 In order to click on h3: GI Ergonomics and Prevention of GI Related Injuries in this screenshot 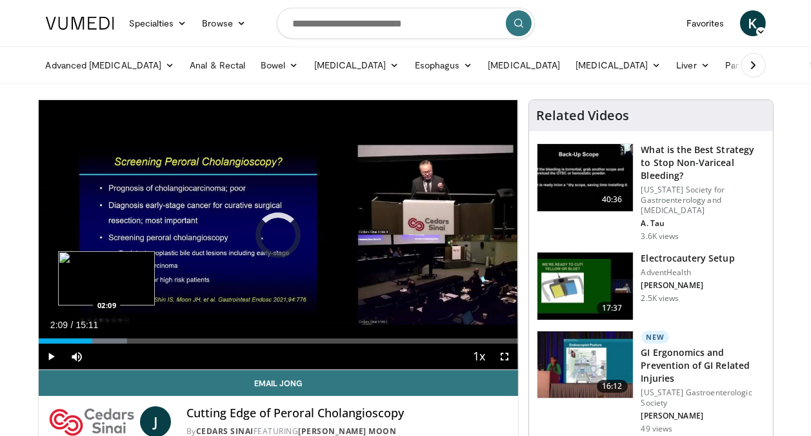, I will do `click(703, 365)`.